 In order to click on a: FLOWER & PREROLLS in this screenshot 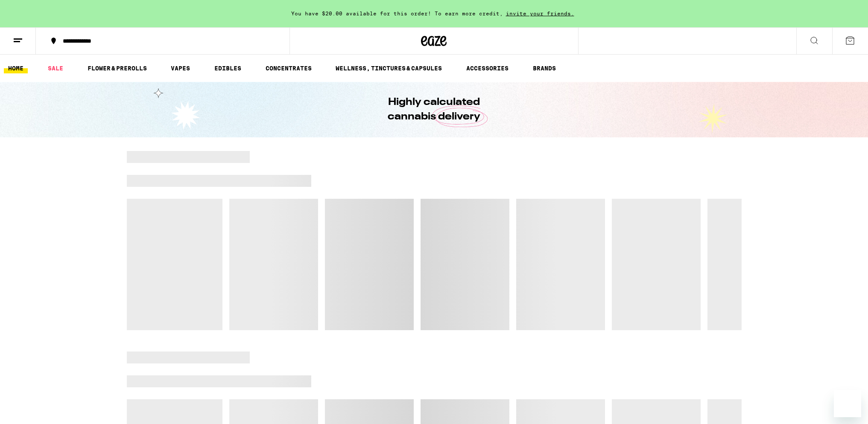, I will do `click(117, 68)`.